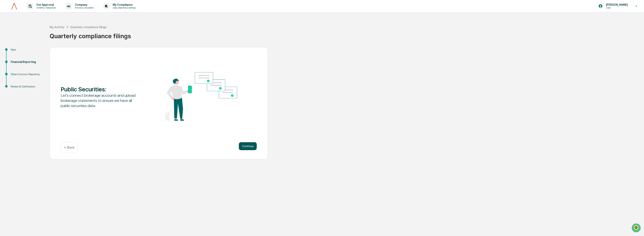 Image resolution: width=644 pixels, height=236 pixels. What do you see at coordinates (69, 147) in the screenshot?
I see `p: ← Back` at bounding box center [69, 147].